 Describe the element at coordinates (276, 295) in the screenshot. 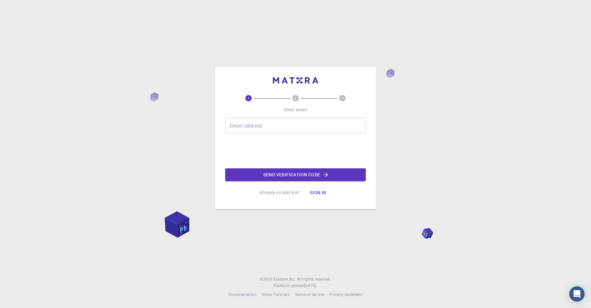

I see `span: Video Tutorials` at that location.